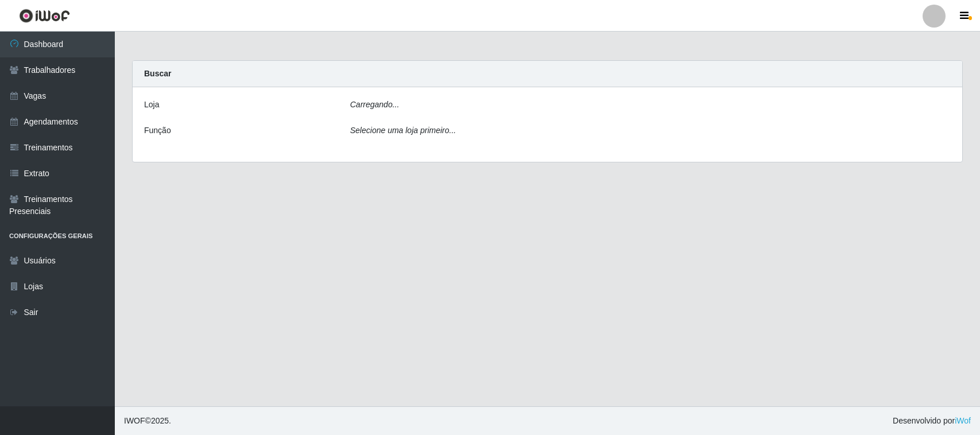 The height and width of the screenshot is (435, 980). What do you see at coordinates (158, 130) in the screenshot?
I see `label: Função` at bounding box center [158, 130].